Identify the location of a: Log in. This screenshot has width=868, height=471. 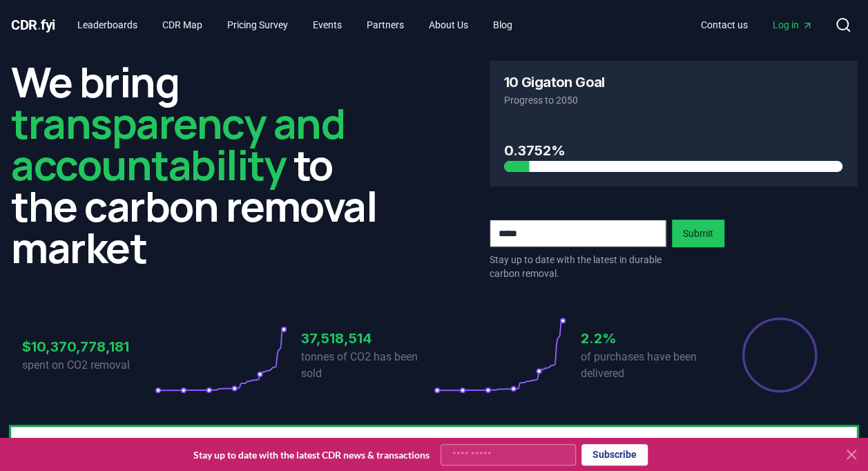
(792, 25).